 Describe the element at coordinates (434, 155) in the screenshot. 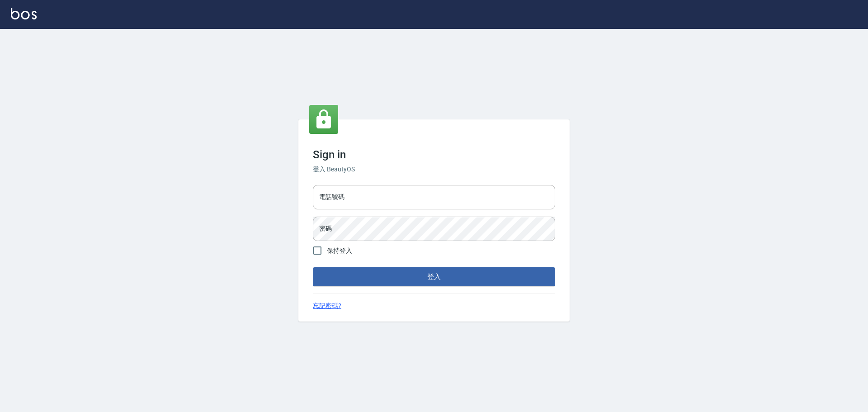

I see `h3: Sign in` at that location.